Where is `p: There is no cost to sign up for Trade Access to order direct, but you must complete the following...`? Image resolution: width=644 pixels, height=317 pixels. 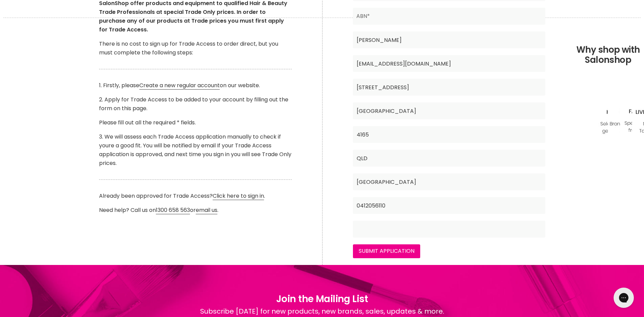 p: There is no cost to sign up for Trade Access to order direct, but you must complete the following... is located at coordinates (195, 48).